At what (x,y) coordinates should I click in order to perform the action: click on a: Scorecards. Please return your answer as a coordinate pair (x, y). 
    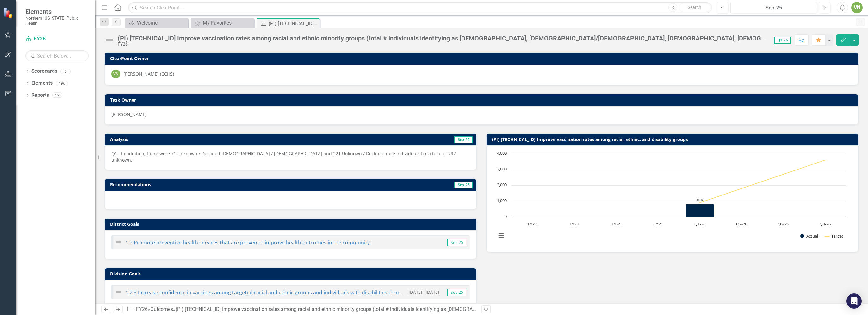
    Looking at the image, I should click on (44, 71).